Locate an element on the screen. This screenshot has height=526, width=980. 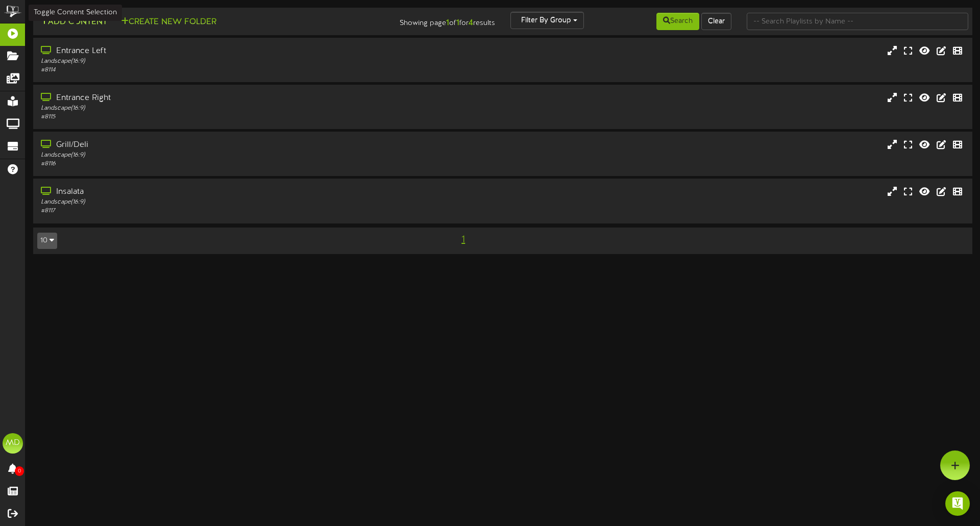
div: # 8117 is located at coordinates (229, 211).